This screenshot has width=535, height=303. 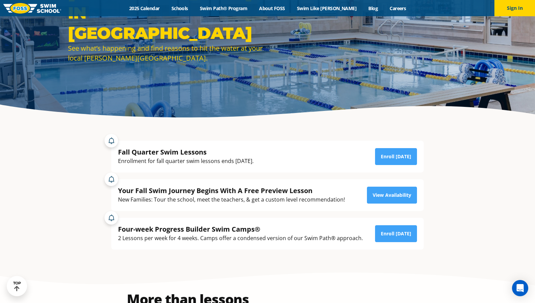 What do you see at coordinates (397, 8) in the screenshot?
I see `a: Careers` at bounding box center [397, 8].